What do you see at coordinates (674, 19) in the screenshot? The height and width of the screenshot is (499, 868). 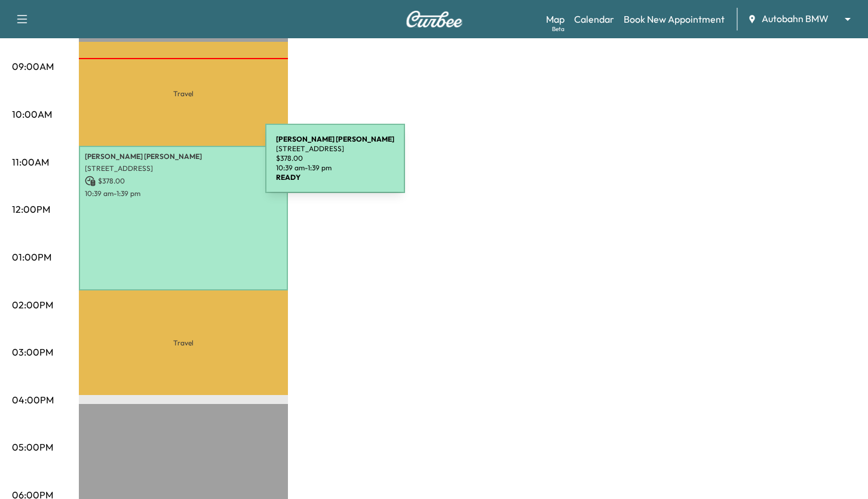 I see `a: Book New Appointment` at bounding box center [674, 19].